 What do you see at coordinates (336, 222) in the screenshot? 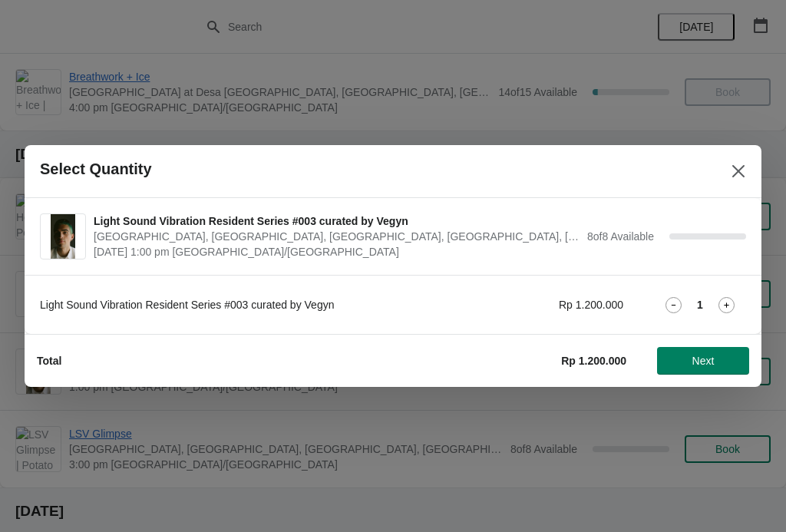
I see `span: Light Sound Vibration Resident Series #003 curated by Vegyn` at bounding box center [336, 222].